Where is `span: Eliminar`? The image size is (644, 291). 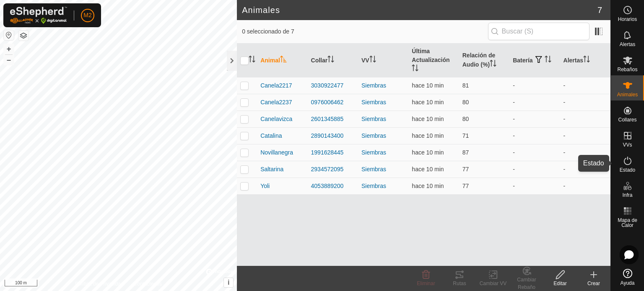
span: Eliminar is located at coordinates (425, 284).